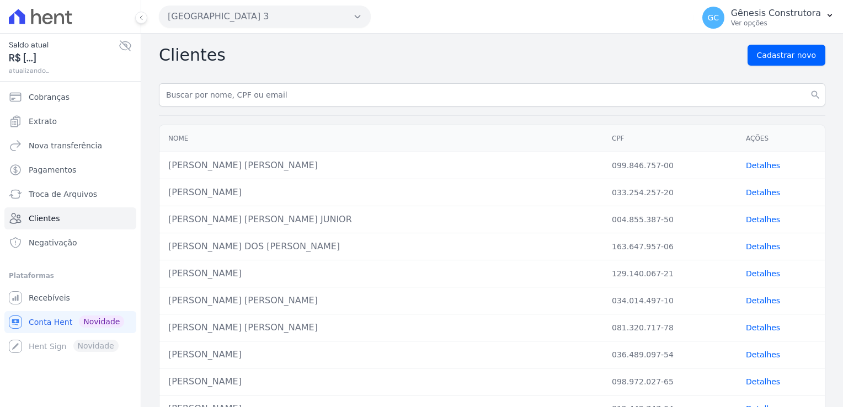 The height and width of the screenshot is (407, 843). I want to click on a: Nova transferência, so click(70, 146).